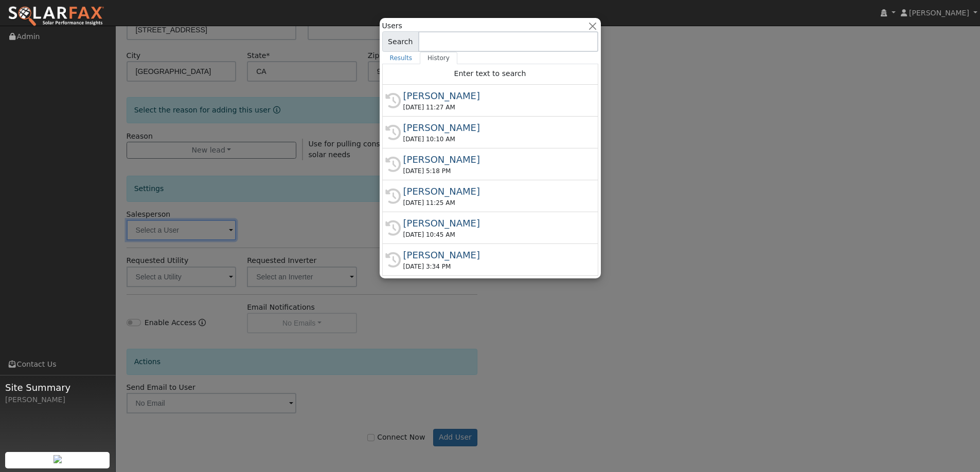 The image size is (980, 472). I want to click on span: Site Summary, so click(58, 388).